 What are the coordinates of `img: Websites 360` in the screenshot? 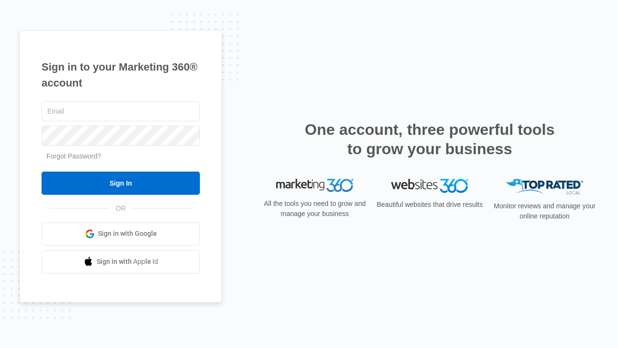 It's located at (430, 185).